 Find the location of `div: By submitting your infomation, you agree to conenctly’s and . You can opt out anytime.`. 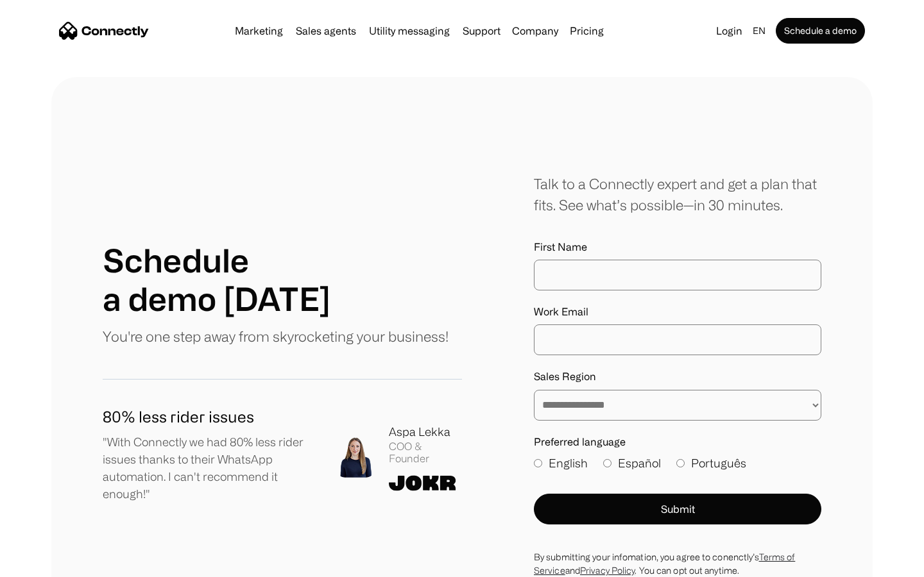

div: By submitting your infomation, you agree to conenctly’s and . You can opt out anytime. is located at coordinates (678, 564).